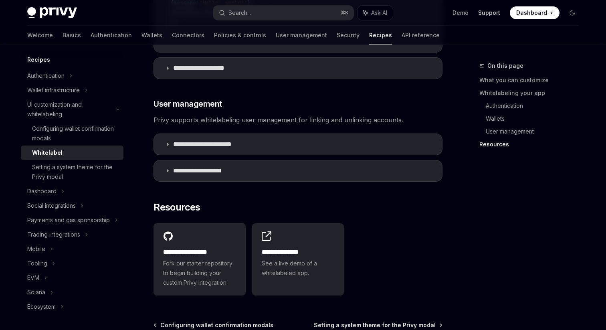  I want to click on div: Social integrations, so click(51, 206).